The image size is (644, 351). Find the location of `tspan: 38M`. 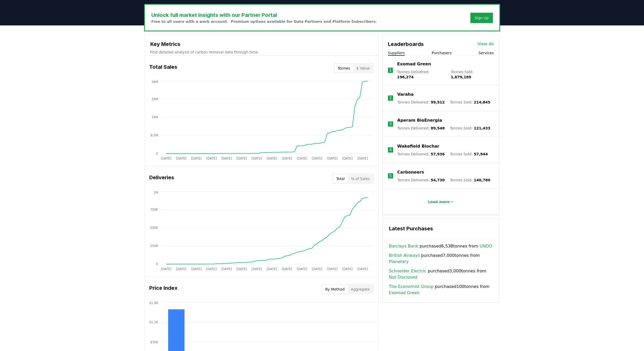

tspan: 38M is located at coordinates (155, 82).